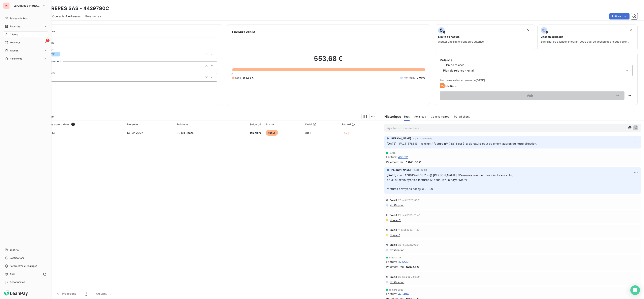 This screenshot has width=644, height=299. What do you see at coordinates (48, 40) in the screenshot?
I see `span: 3` at bounding box center [48, 40].